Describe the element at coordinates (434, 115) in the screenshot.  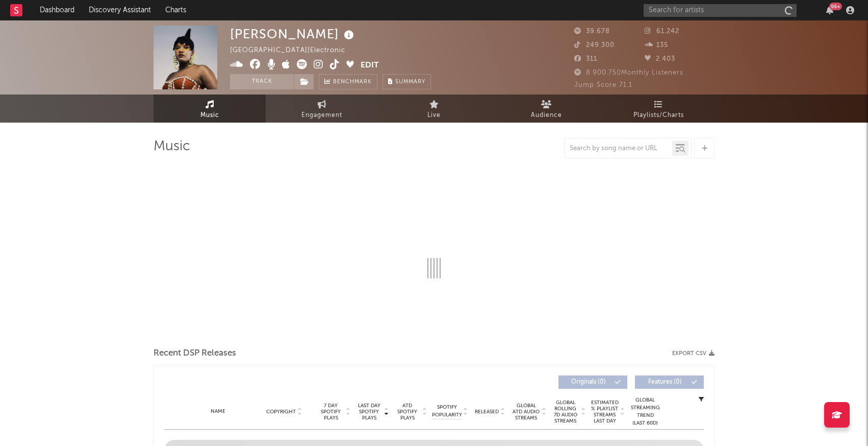
I see `span: Live` at that location.